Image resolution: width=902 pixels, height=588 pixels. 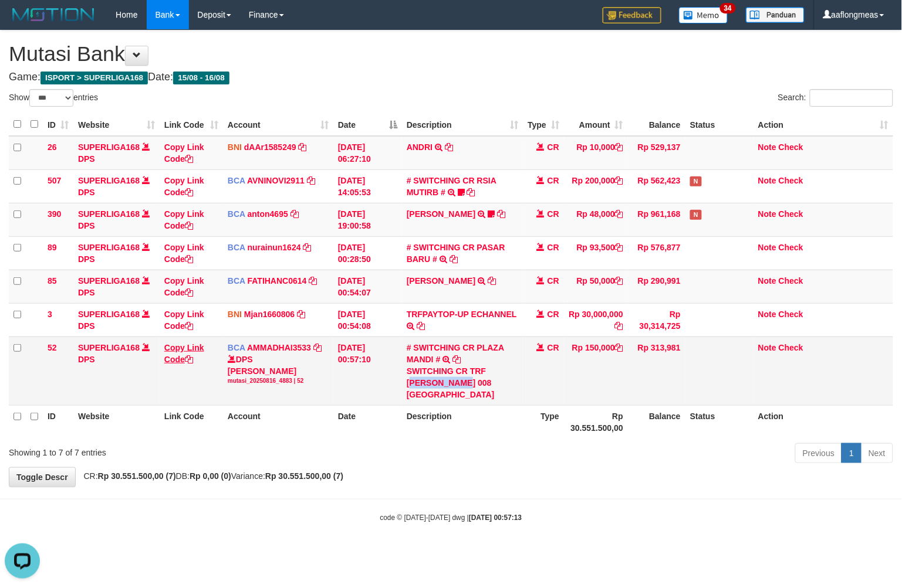 What do you see at coordinates (301, 314) in the screenshot?
I see `a: Copy Mjan1660806 to clipboard` at bounding box center [301, 314].